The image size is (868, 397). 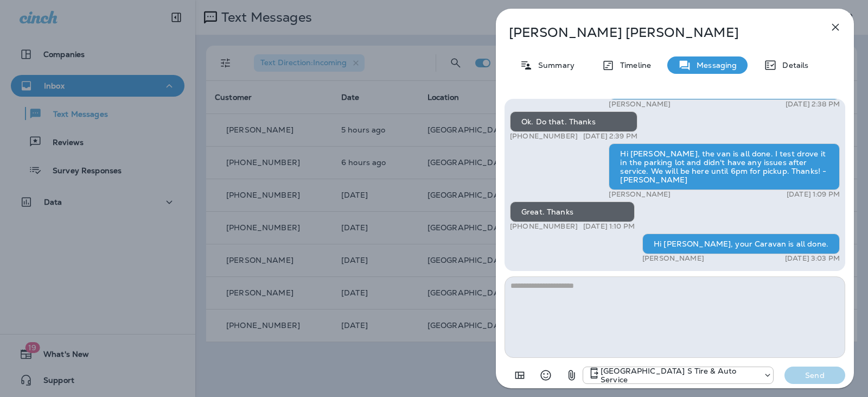 What do you see at coordinates (553, 65) in the screenshot?
I see `p: Summary` at bounding box center [553, 65].